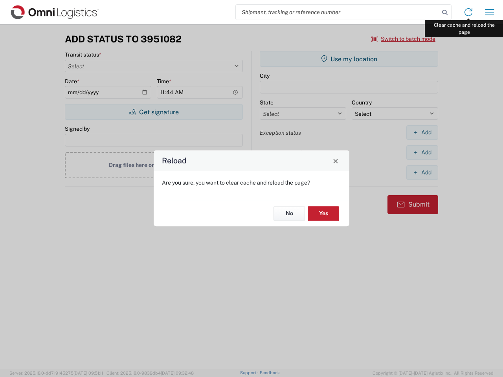 This screenshot has height=377, width=503. Describe the element at coordinates (289, 213) in the screenshot. I see `button: No` at that location.